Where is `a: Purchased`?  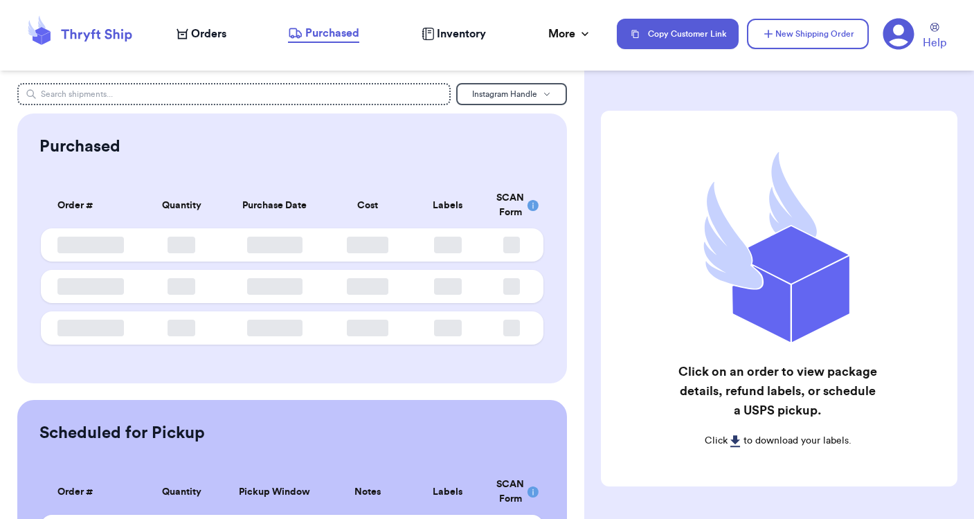
a: Purchased is located at coordinates (323, 34).